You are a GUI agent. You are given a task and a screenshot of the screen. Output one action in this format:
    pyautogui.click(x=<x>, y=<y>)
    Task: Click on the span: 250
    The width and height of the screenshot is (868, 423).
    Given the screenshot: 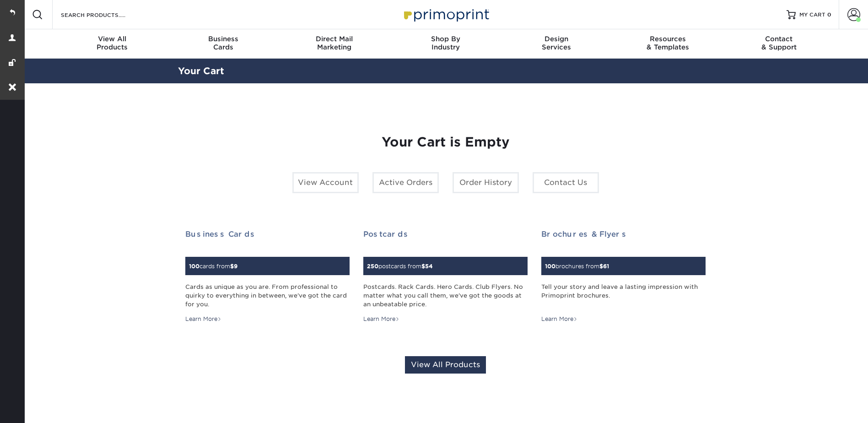 What is the action you would take?
    pyautogui.click(x=373, y=266)
    